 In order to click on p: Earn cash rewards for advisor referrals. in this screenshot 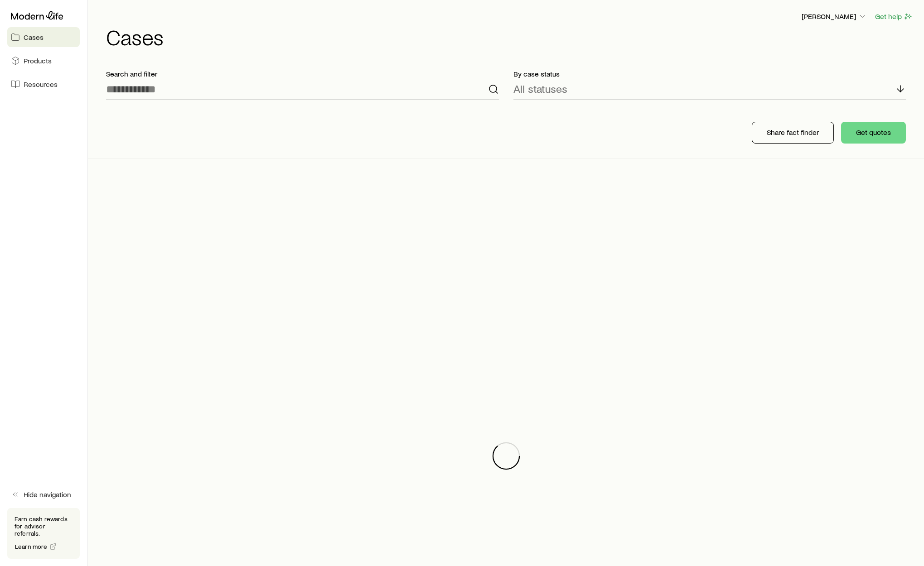, I will do `click(43, 526)`.